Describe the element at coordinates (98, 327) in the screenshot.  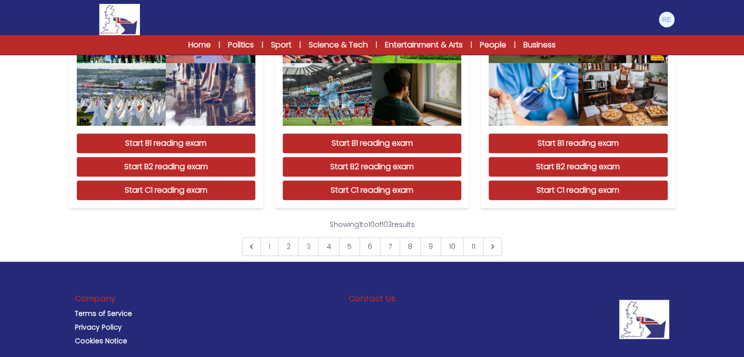
I see `a: Privacy Policy` at that location.